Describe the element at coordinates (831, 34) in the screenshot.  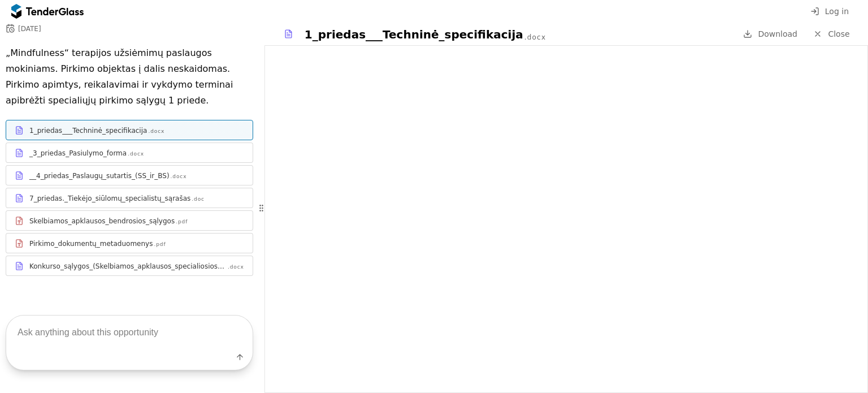
I see `a: Close` at that location.